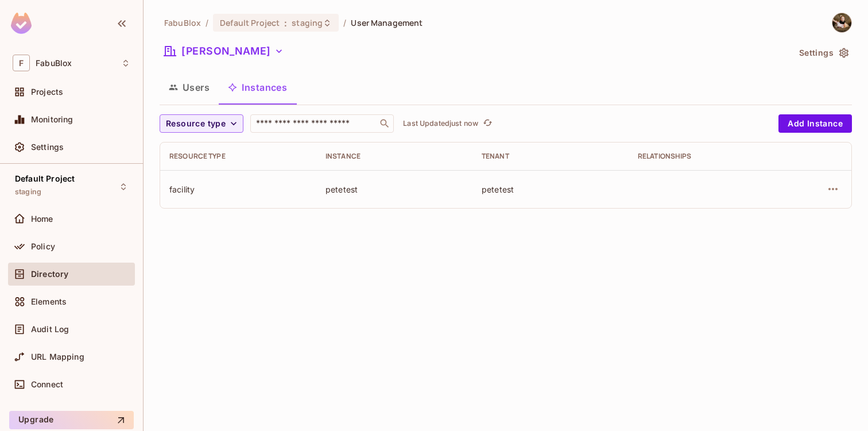  What do you see at coordinates (43, 246) in the screenshot?
I see `span: Policy` at bounding box center [43, 246].